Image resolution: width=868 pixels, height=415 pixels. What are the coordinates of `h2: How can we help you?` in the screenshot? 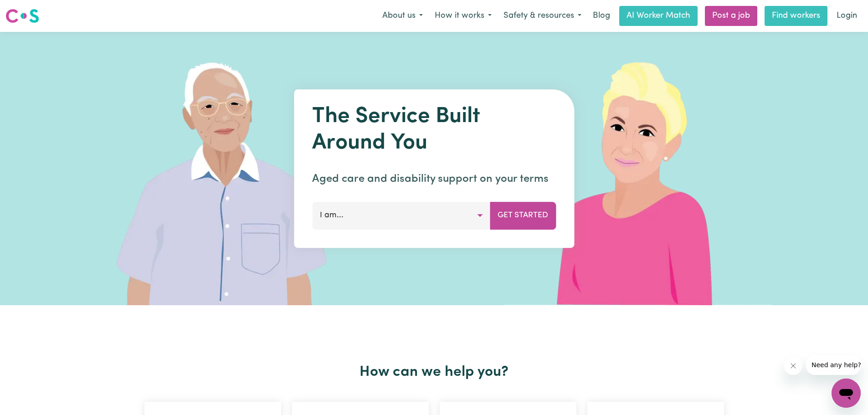 It's located at (434, 372).